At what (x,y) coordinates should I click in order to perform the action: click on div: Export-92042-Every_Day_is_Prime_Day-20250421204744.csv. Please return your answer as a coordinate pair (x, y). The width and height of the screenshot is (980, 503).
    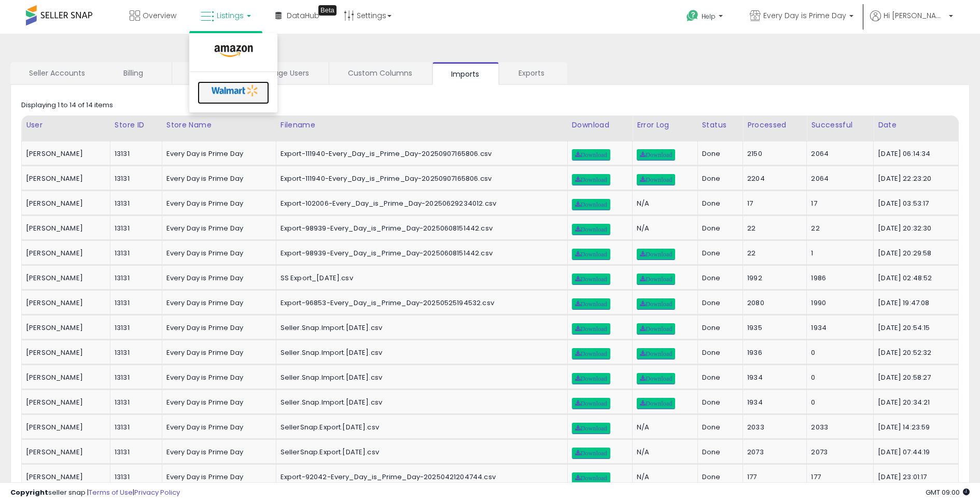
    Looking at the image, I should click on (420, 477).